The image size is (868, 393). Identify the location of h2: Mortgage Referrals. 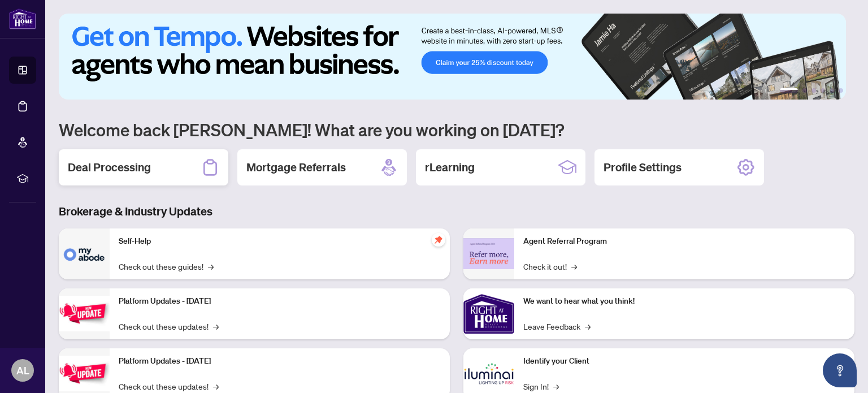
(296, 167).